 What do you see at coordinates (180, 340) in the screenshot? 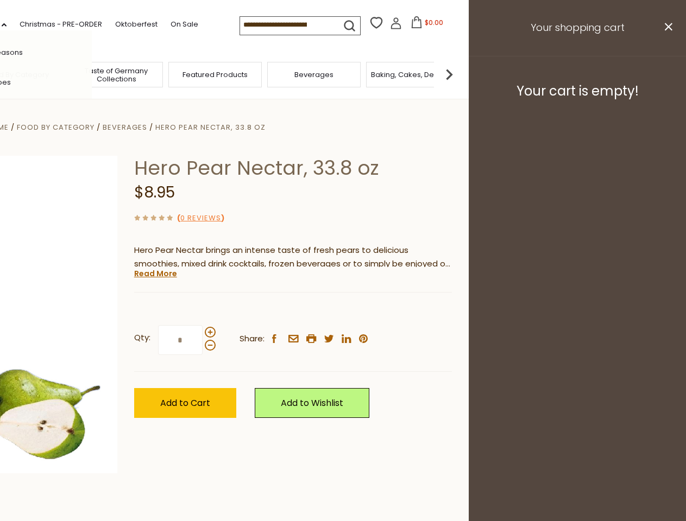
I see `input: Qty:` at bounding box center [180, 340].